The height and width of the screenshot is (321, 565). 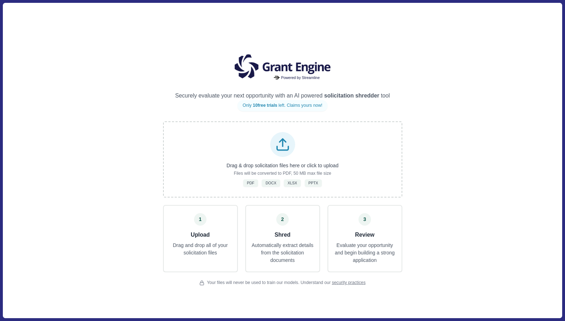 What do you see at coordinates (282, 165) in the screenshot?
I see `p: Drag & drop solicitation files here or click to upload` at bounding box center [282, 165].